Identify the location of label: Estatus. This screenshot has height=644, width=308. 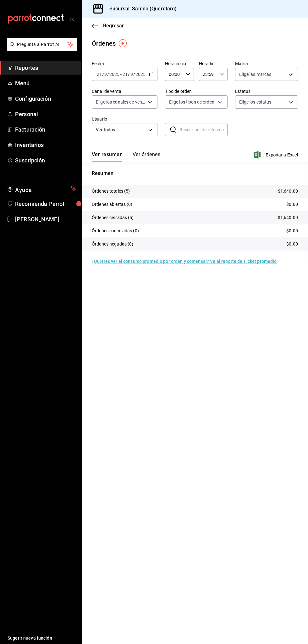
(267, 91).